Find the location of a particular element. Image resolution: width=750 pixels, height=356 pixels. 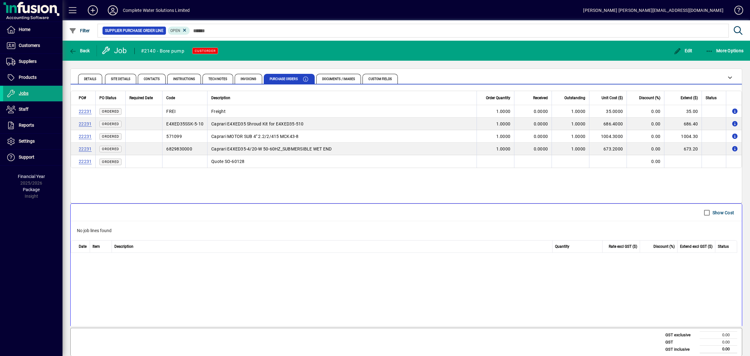

div: Status is located at coordinates (714, 98).